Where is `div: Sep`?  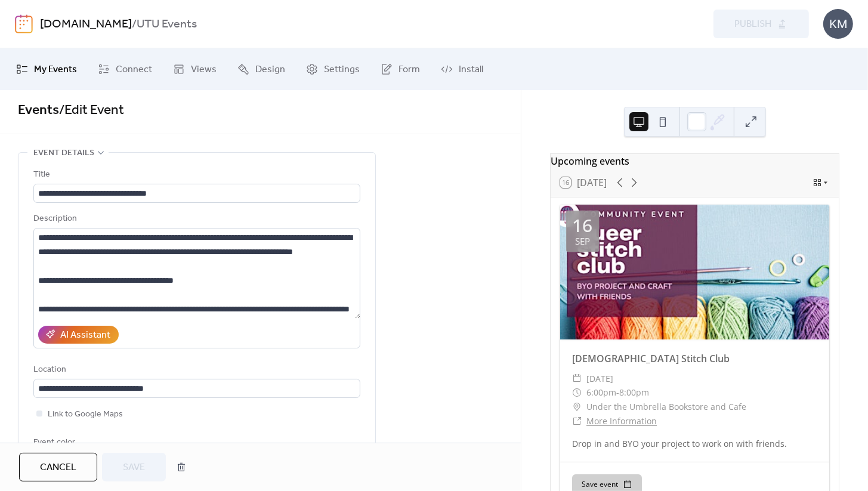
div: Sep is located at coordinates (583, 241).